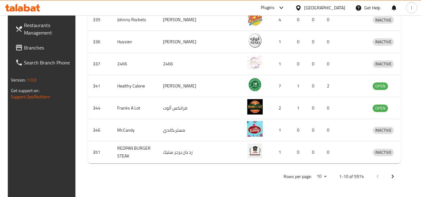  I want to click on button: Next page, so click(392, 177).